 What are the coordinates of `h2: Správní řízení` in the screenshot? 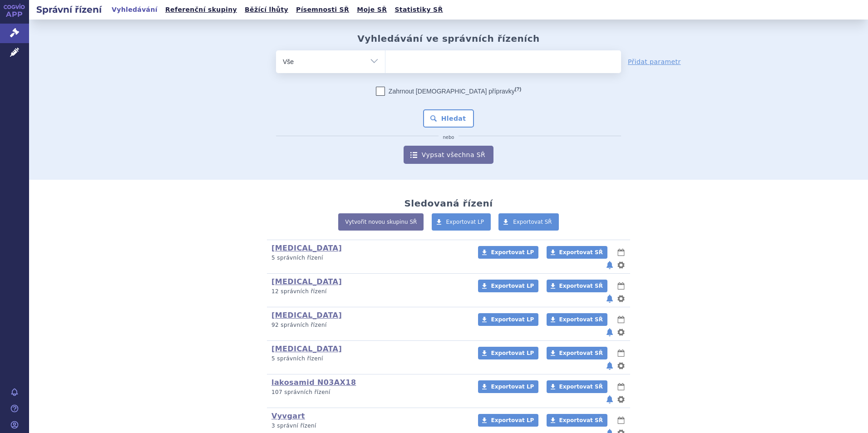 It's located at (69, 10).